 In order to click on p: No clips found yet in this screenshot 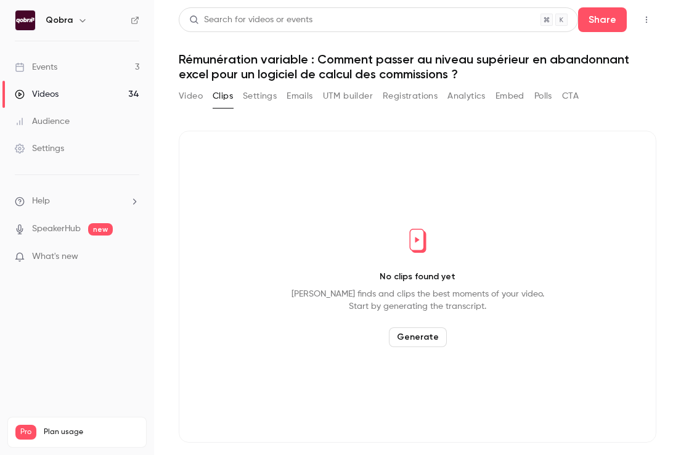, I will do `click(417, 277)`.